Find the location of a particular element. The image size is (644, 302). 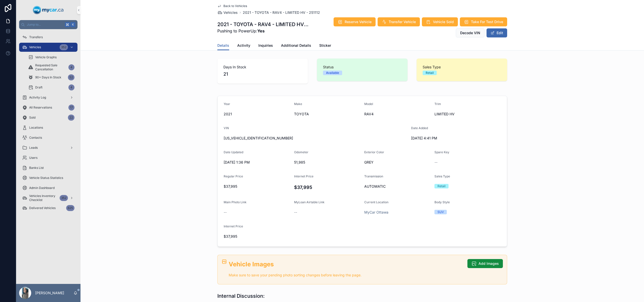

button: Add Images is located at coordinates (485, 263).